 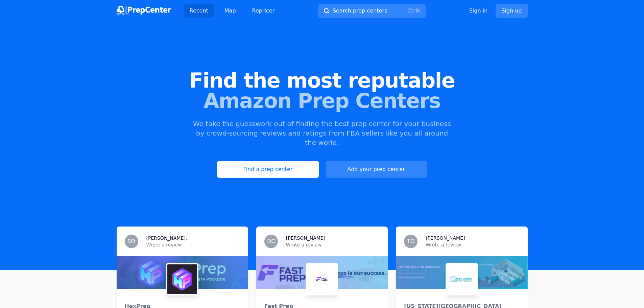 I want to click on img: New Jersey Prep Center, so click(x=462, y=279).